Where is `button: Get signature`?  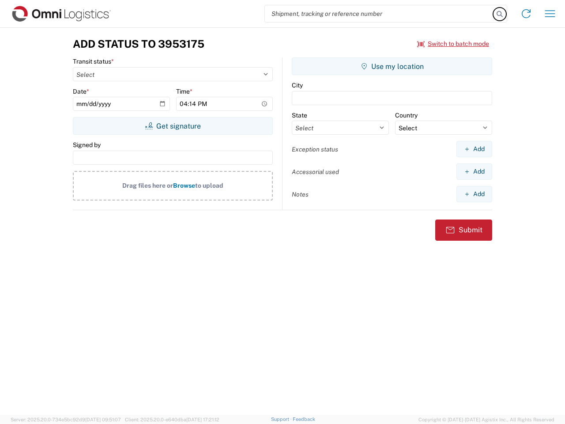 button: Get signature is located at coordinates (173, 126).